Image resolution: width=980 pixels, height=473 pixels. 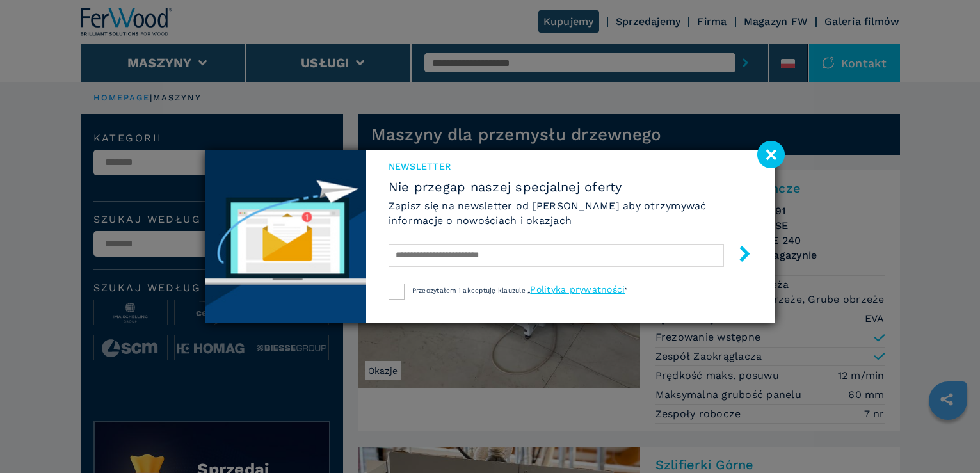 I want to click on span: Polityka prywatności, so click(x=577, y=289).